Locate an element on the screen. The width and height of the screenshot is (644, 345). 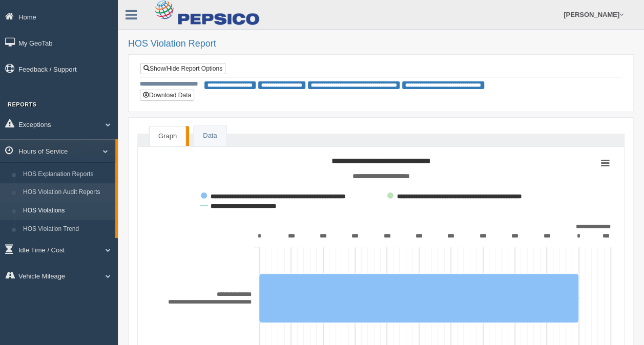
a: HOS Violations is located at coordinates (66, 211).